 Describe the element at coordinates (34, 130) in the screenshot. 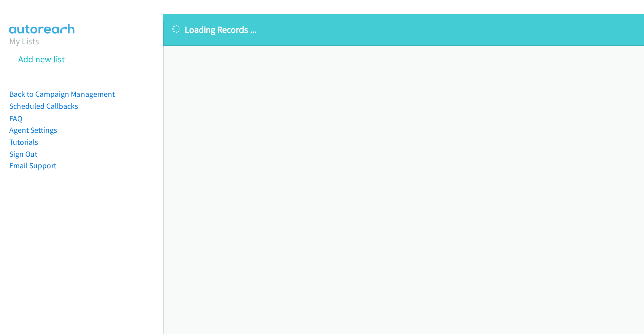

I see `a: Agent Settings` at that location.